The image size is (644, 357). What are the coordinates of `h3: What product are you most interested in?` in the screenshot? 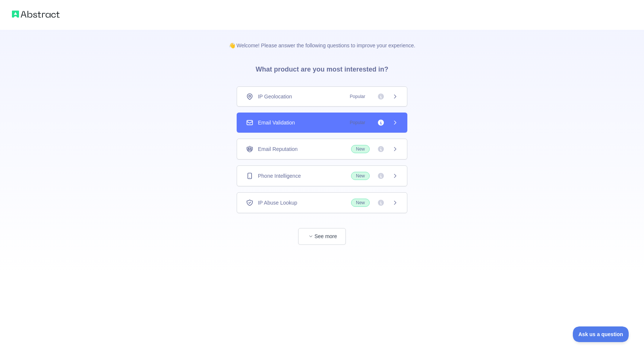 It's located at (322, 68).